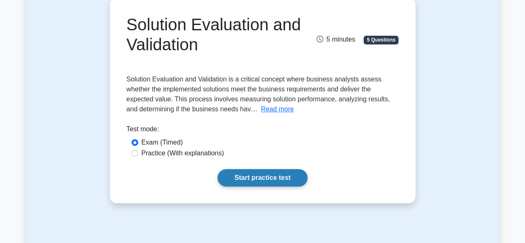  I want to click on span: 5 Questions, so click(381, 40).